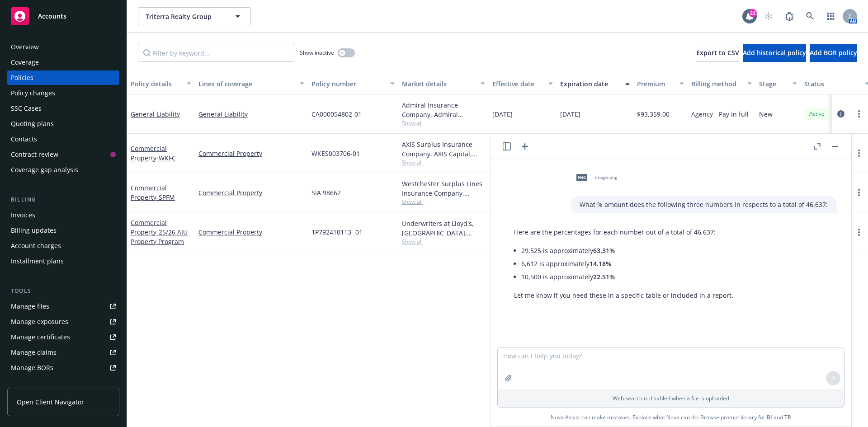  I want to click on div: Effective date, so click(518, 83).